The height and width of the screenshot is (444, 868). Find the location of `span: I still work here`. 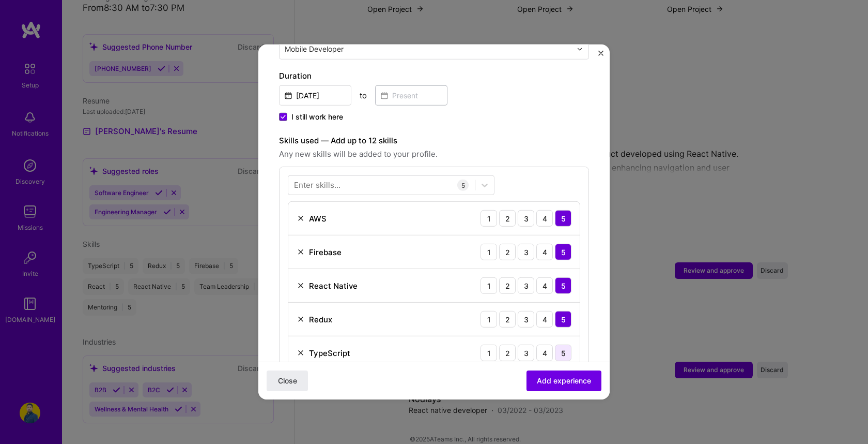

span: I still work here is located at coordinates (317, 117).